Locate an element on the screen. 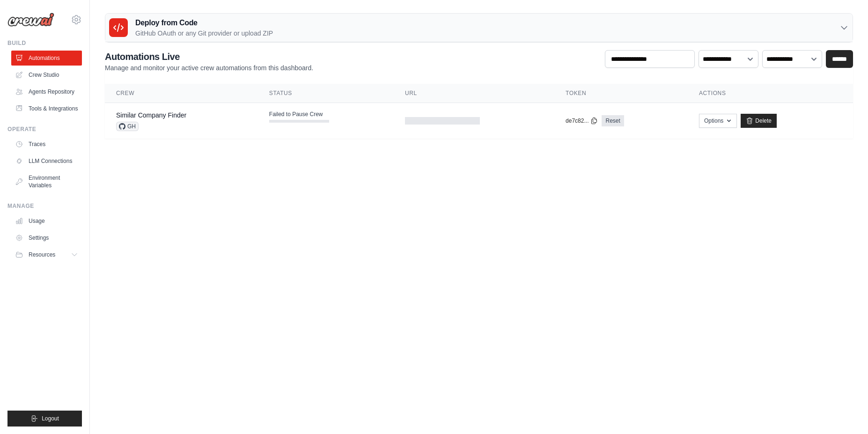  a: Reset is located at coordinates (612, 121).